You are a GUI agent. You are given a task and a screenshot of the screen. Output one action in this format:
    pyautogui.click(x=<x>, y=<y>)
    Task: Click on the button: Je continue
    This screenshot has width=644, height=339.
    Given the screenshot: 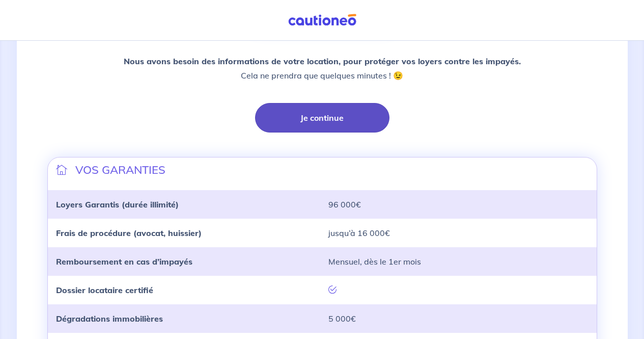 What is the action you would take?
    pyautogui.click(x=322, y=118)
    